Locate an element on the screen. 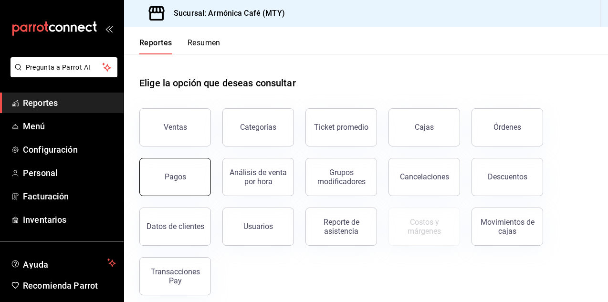 Image resolution: width=608 pixels, height=302 pixels. div: Reporte de asistencia is located at coordinates (341, 227).